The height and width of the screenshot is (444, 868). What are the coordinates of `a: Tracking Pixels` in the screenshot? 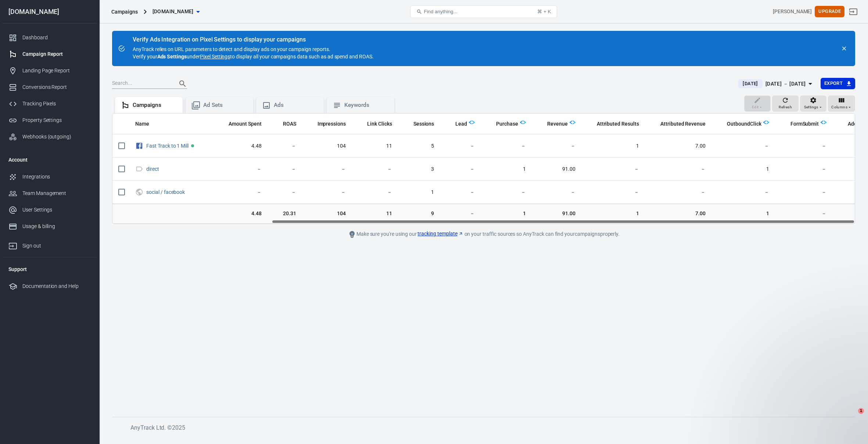 It's located at (49, 104).